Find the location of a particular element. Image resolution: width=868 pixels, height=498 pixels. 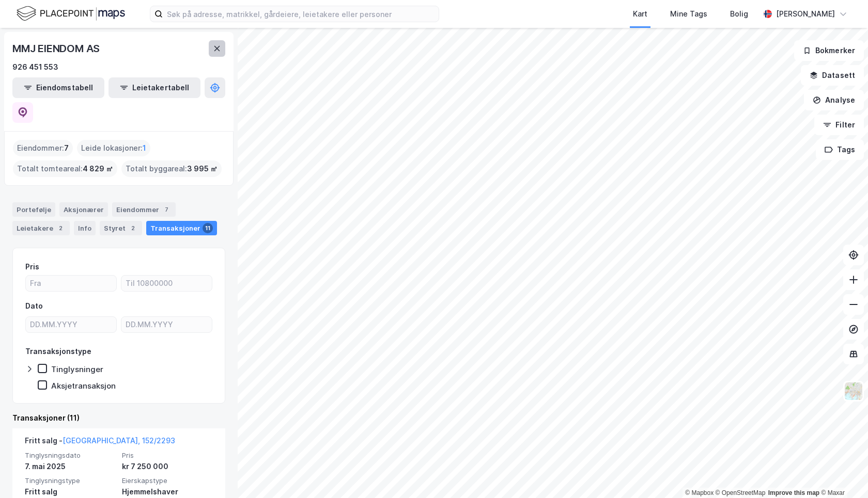

div: Pris is located at coordinates (32, 267).